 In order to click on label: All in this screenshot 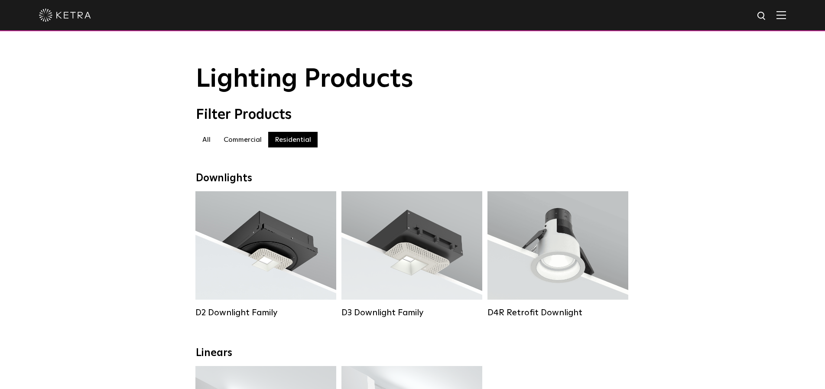, I will do `click(206, 140)`.